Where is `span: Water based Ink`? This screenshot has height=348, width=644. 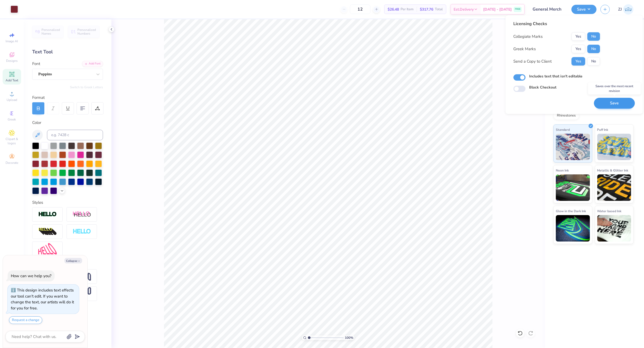 span: Water based Ink is located at coordinates (609, 211).